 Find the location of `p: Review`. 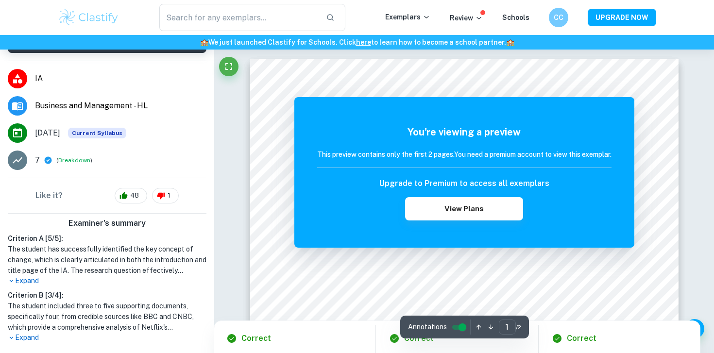

p: Review is located at coordinates (466, 18).